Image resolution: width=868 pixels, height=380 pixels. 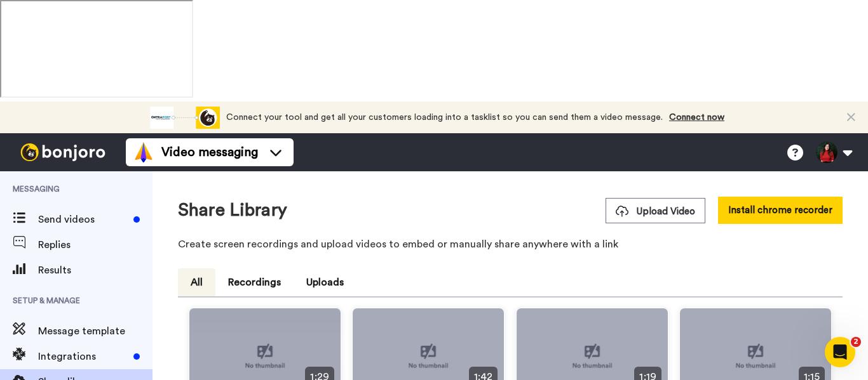 What do you see at coordinates (856, 342) in the screenshot?
I see `span: 2` at bounding box center [856, 342].